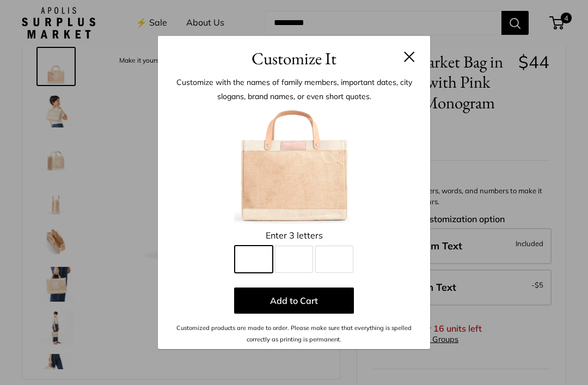 Image resolution: width=588 pixels, height=385 pixels. What do you see at coordinates (294, 58) in the screenshot?
I see `h3: Customize It` at bounding box center [294, 58].